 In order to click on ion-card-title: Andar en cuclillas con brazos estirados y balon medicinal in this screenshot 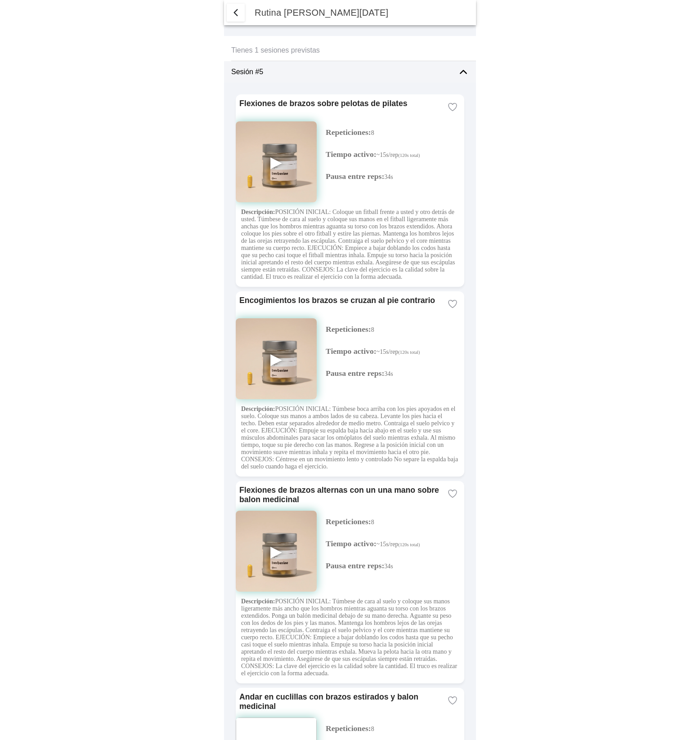, I will do `click(340, 702)`.